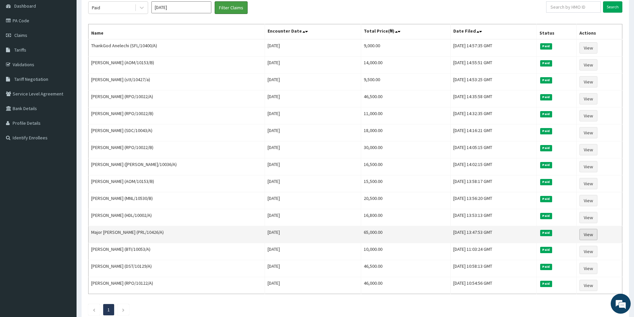 This screenshot has width=634, height=317. I want to click on td: 65,000.00, so click(406, 235).